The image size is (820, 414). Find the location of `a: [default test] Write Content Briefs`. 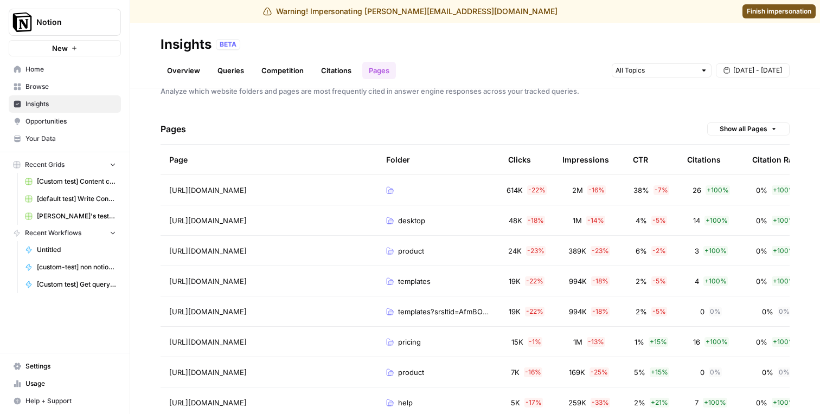

a: [default test] Write Content Briefs is located at coordinates (71, 199).